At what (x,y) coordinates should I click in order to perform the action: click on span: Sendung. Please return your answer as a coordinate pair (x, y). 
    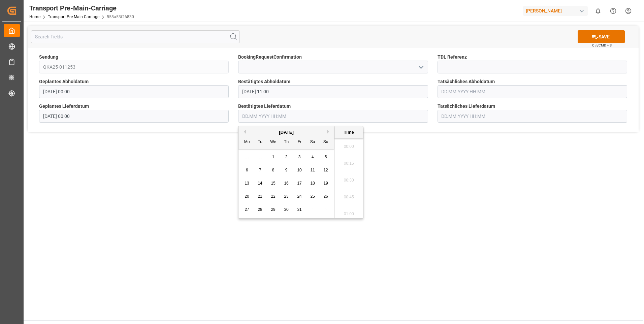
    Looking at the image, I should click on (49, 57).